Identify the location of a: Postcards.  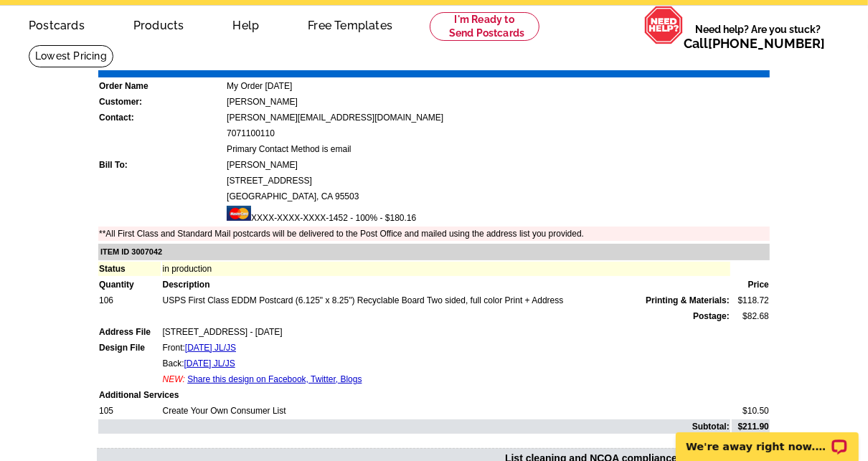
(57, 24).